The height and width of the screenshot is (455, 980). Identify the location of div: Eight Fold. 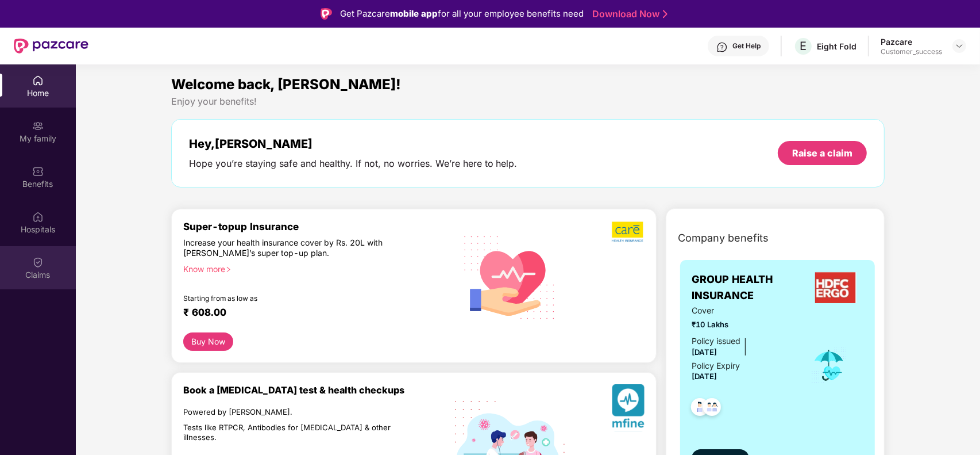
(837, 46).